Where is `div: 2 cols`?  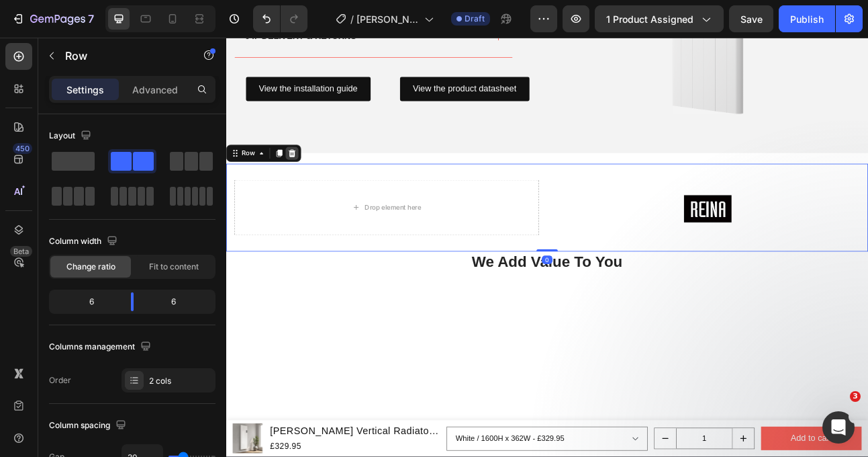
div: 2 cols is located at coordinates (181, 381).